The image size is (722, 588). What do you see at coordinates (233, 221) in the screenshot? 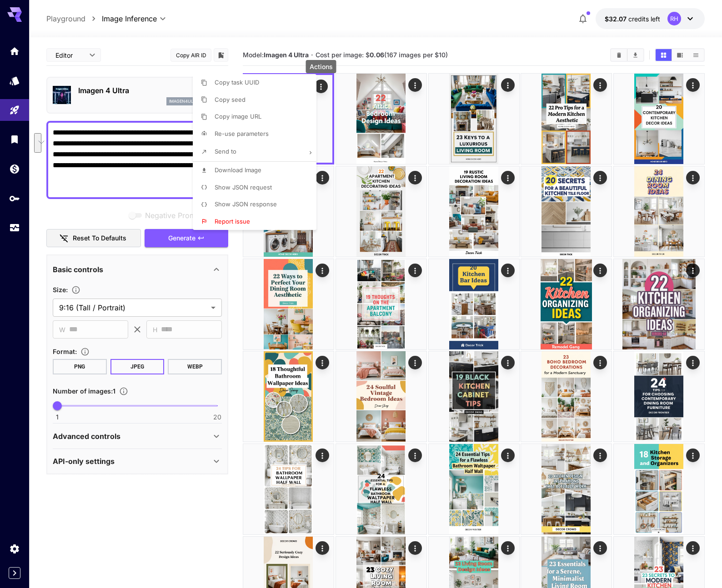
I see `span: Report issue` at bounding box center [233, 221].